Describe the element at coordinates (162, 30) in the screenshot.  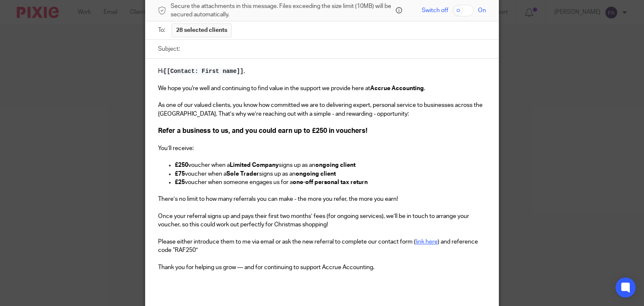
I see `label: To:` at that location.